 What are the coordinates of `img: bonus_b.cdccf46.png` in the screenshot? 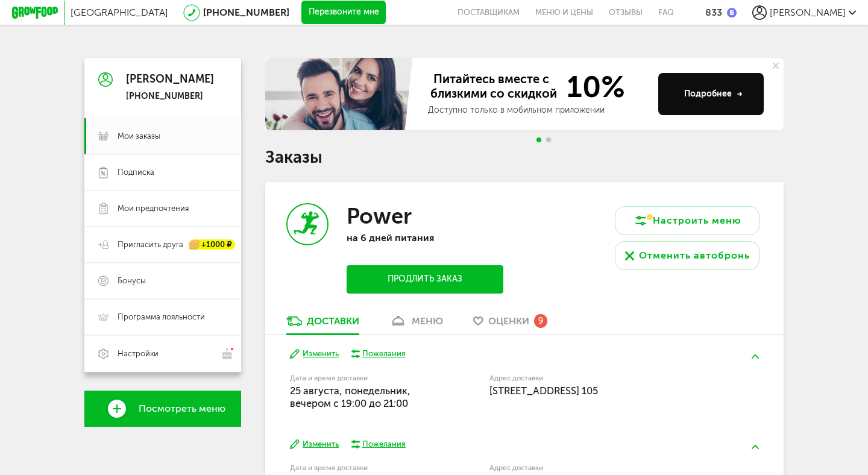 It's located at (732, 13).